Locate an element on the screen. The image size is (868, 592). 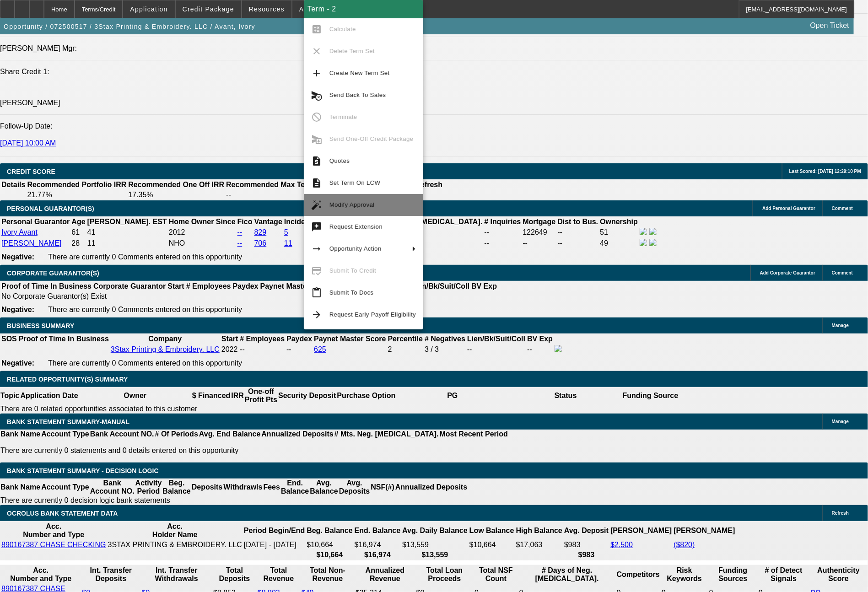
b: Paydex is located at coordinates (299, 339).